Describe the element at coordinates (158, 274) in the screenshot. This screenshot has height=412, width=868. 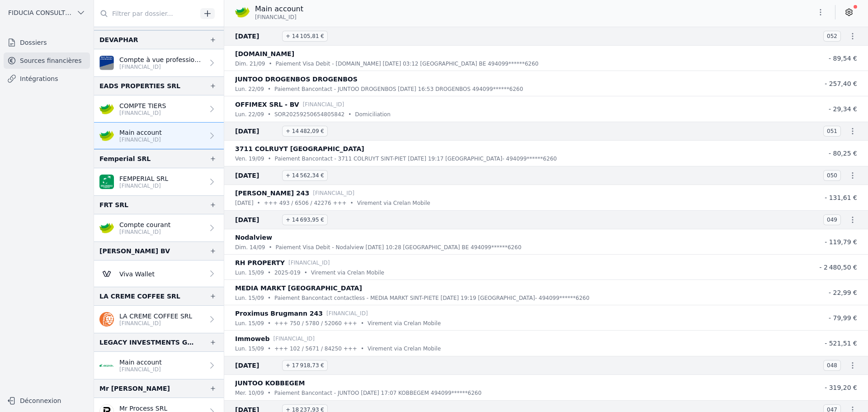
I see `a: Viva Wallet` at that location.